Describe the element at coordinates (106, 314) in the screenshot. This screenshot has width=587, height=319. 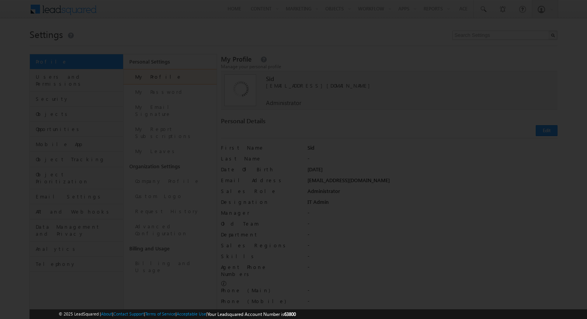
I see `a: About` at that location.